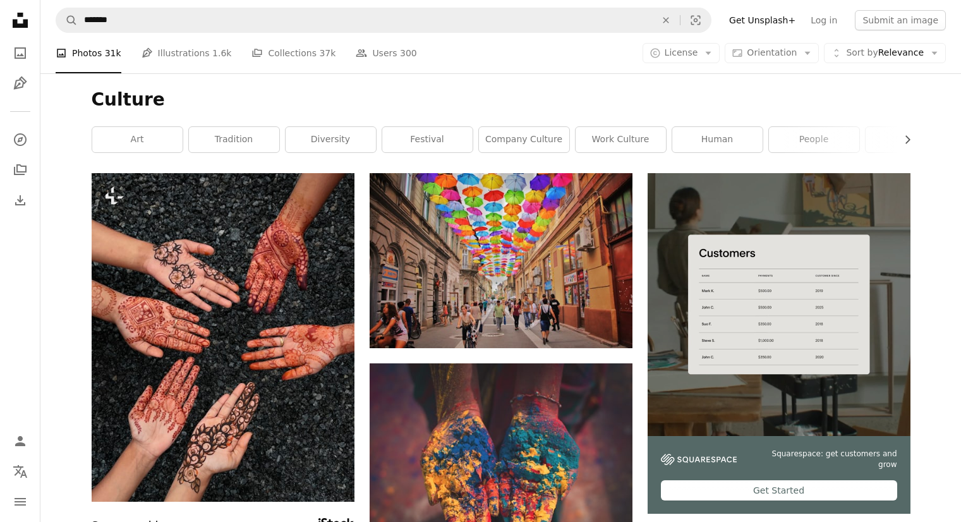 The height and width of the screenshot is (522, 961). I want to click on span: License, so click(681, 52).